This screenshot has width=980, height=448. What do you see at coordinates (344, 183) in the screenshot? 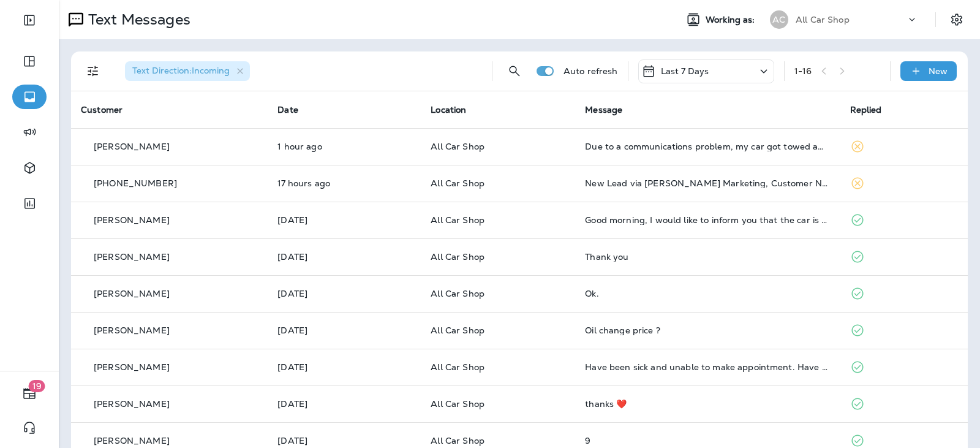
I see `p: Sep 29, 2025 04:02 PM` at bounding box center [344, 183].